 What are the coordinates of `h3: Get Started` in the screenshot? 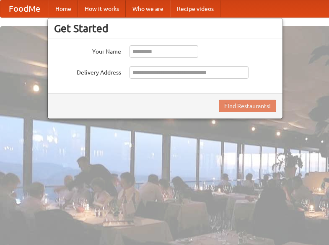 It's located at (165, 28).